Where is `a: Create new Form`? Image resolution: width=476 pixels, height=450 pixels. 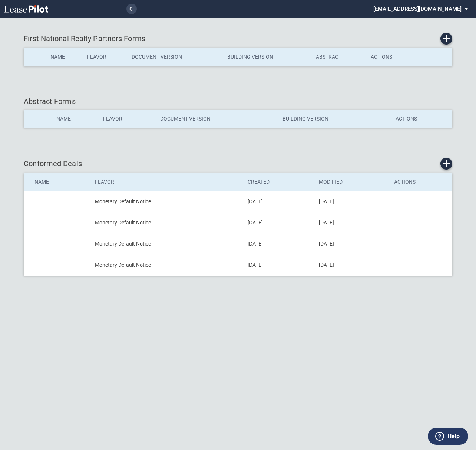
a: Create new Form is located at coordinates (446, 38).